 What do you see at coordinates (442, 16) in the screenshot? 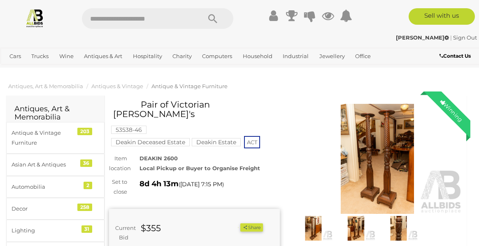
I see `a: Sell with us` at bounding box center [442, 16].